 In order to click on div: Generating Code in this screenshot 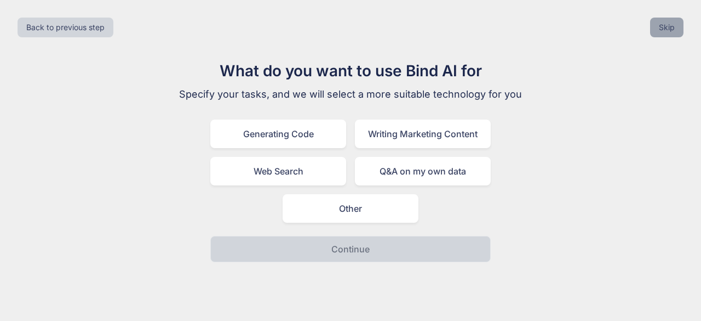, I will do `click(278, 134)`.